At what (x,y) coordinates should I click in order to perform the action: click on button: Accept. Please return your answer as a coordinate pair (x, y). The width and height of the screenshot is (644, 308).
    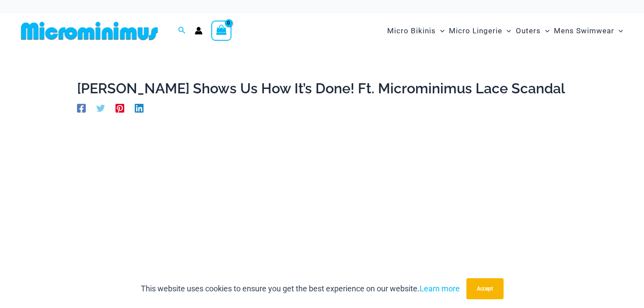
    Looking at the image, I should click on (484, 289).